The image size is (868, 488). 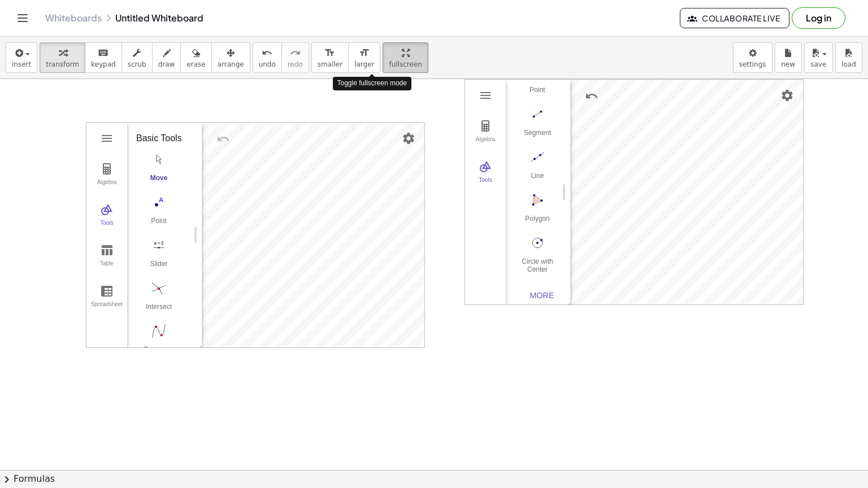 What do you see at coordinates (159, 342) in the screenshot?
I see `button: Extremum. Select a function` at bounding box center [159, 342].